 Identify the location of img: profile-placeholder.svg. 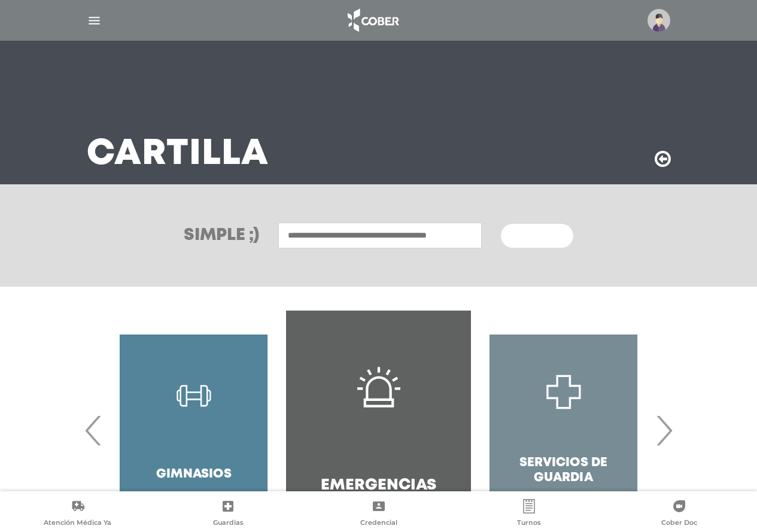
(659, 20).